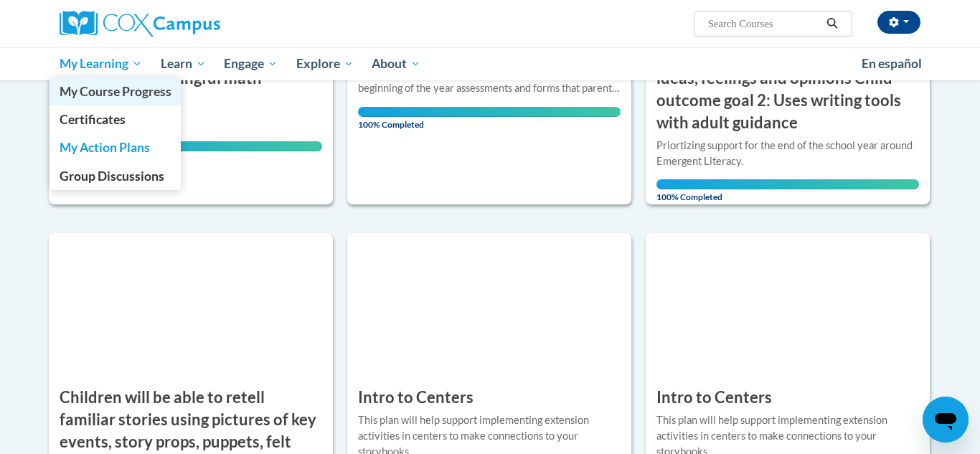 This screenshot has width=980, height=454. What do you see at coordinates (490, 64) in the screenshot?
I see `div: Main menu` at bounding box center [490, 64].